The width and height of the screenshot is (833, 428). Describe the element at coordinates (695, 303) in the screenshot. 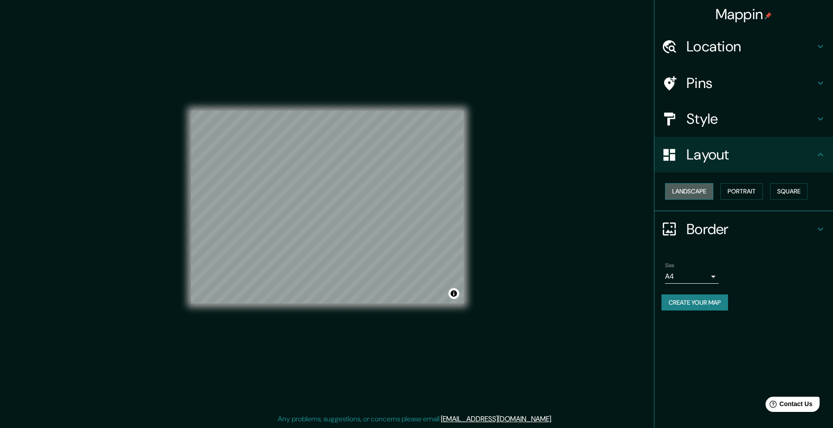

I see `button: Create your map` at that location.